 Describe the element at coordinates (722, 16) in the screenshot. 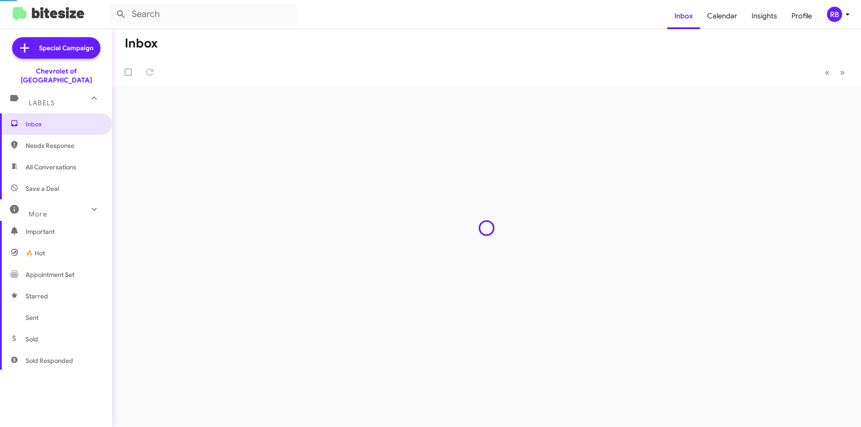

I see `a: Calendar` at that location.